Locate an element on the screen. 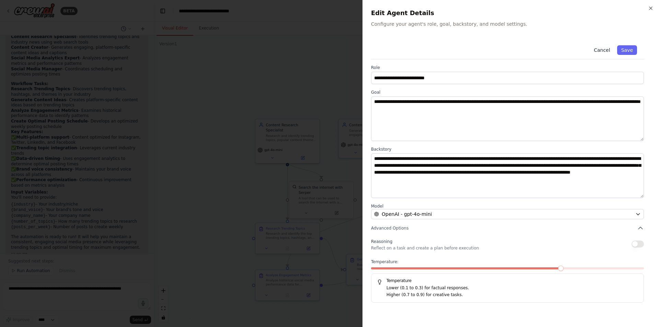 Image resolution: width=659 pixels, height=327 pixels. label: Role is located at coordinates (507, 68).